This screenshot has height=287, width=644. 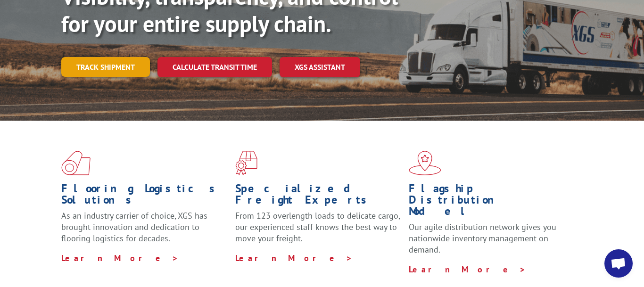 What do you see at coordinates (214, 67) in the screenshot?
I see `a: Calculate transit time` at bounding box center [214, 67].